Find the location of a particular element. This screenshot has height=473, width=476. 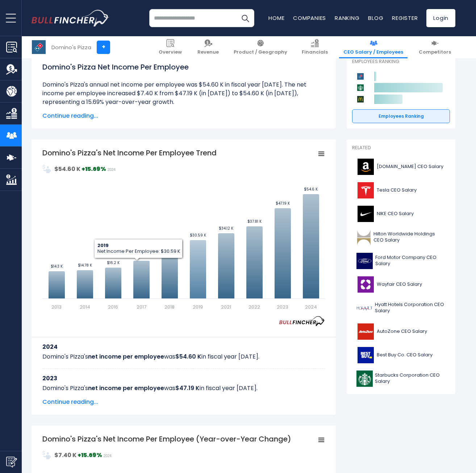

a: Hyatt Hotels Corporation CEO Salary is located at coordinates (401, 308).